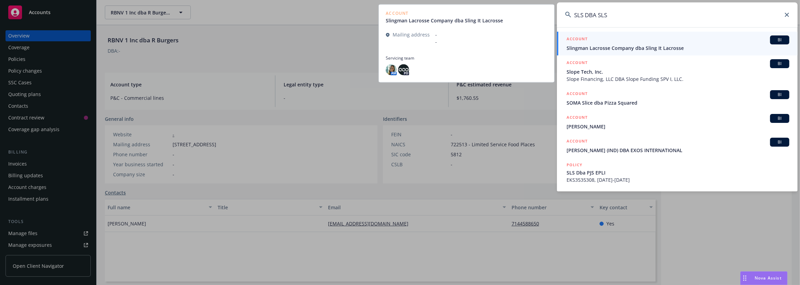 This screenshot has height=285, width=800. I want to click on span: Nova Assist, so click(768, 277).